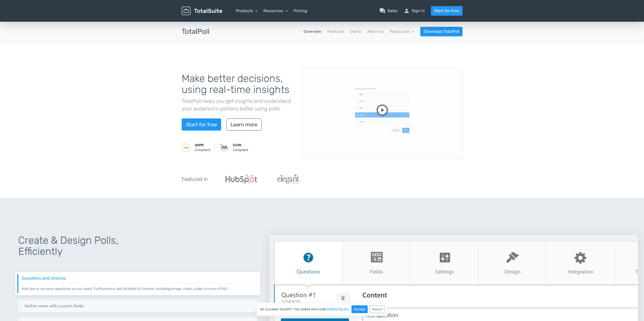 This screenshot has height=321, width=644. What do you see at coordinates (288, 179) in the screenshot?
I see `img: ElegantThemes` at bounding box center [288, 179].